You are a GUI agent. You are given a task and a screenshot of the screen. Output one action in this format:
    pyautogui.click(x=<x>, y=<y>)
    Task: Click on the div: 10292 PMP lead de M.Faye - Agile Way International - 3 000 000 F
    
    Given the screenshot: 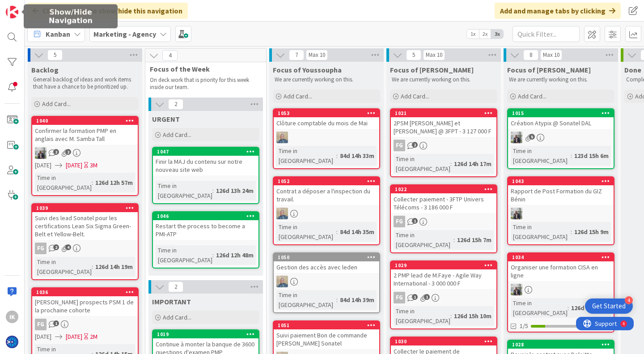 What is the action you would take?
    pyautogui.click(x=443, y=275)
    